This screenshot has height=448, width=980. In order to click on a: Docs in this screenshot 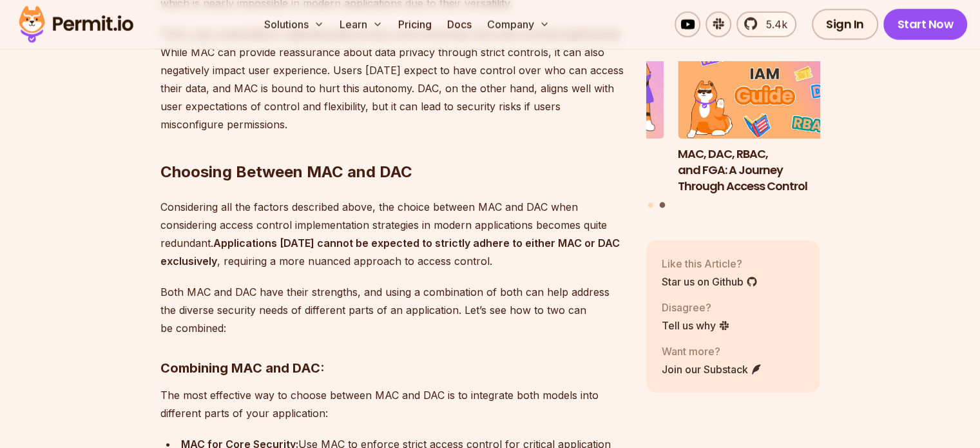, I will do `click(459, 25)`.